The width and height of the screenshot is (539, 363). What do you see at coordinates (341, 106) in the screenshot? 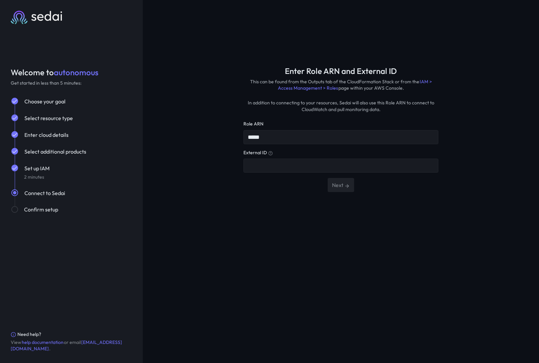
I see `div: In addition to connecting to your resources, Sedai will also use this Role ARN to connect to Clou...` at bounding box center [341, 106].